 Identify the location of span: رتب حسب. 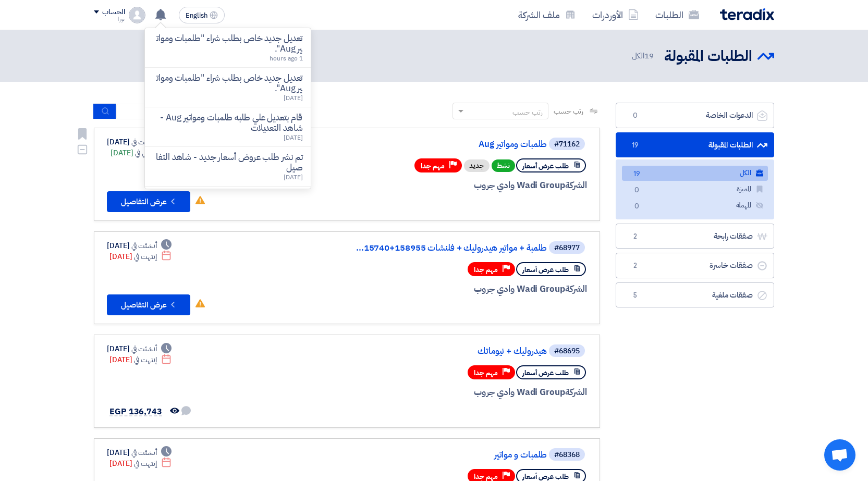
(568, 111).